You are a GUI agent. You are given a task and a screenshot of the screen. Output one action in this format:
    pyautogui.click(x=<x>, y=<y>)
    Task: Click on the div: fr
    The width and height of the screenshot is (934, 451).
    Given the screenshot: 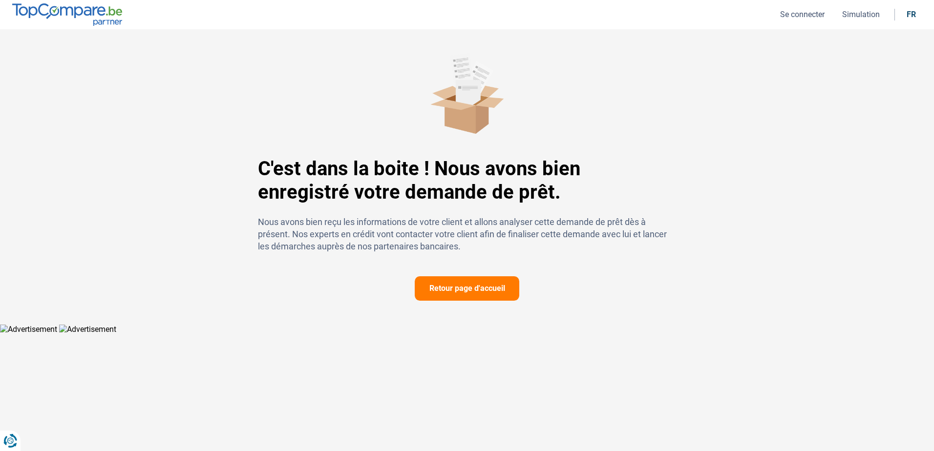 What is the action you would take?
    pyautogui.click(x=911, y=14)
    